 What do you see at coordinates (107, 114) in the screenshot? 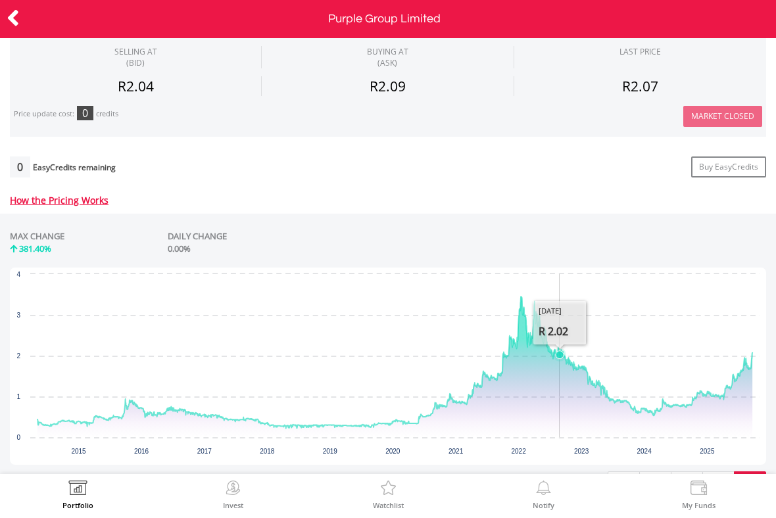
I see `div: credits` at bounding box center [107, 114].